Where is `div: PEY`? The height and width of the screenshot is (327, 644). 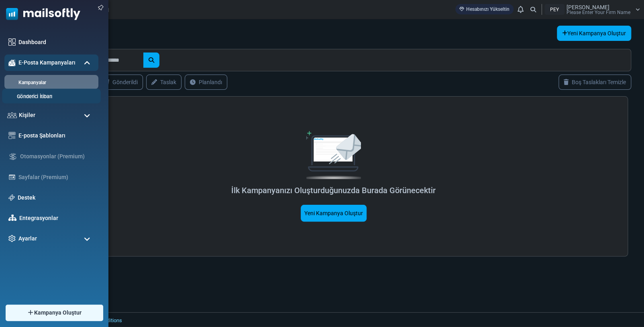 div: PEY is located at coordinates (555, 9).